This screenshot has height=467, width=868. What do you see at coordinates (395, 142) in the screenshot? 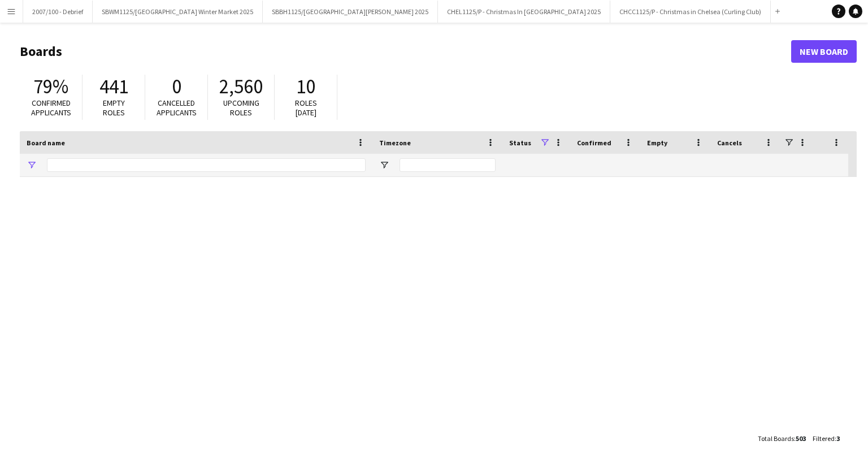
I see `span: Timezone` at bounding box center [395, 142].